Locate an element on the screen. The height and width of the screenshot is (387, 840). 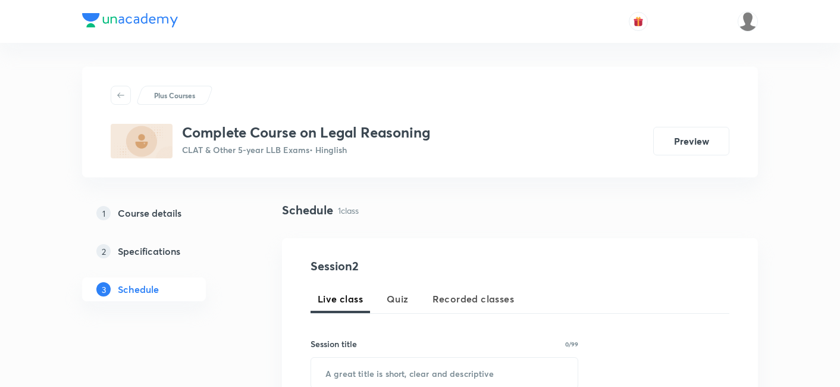
p: 1 is located at coordinates (103, 213).